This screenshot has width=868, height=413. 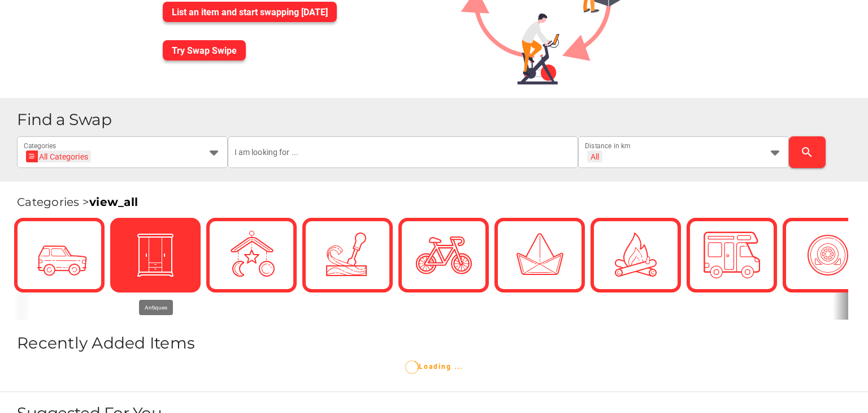 What do you see at coordinates (204, 51) in the screenshot?
I see `button: Try Swap Swipe` at bounding box center [204, 51].